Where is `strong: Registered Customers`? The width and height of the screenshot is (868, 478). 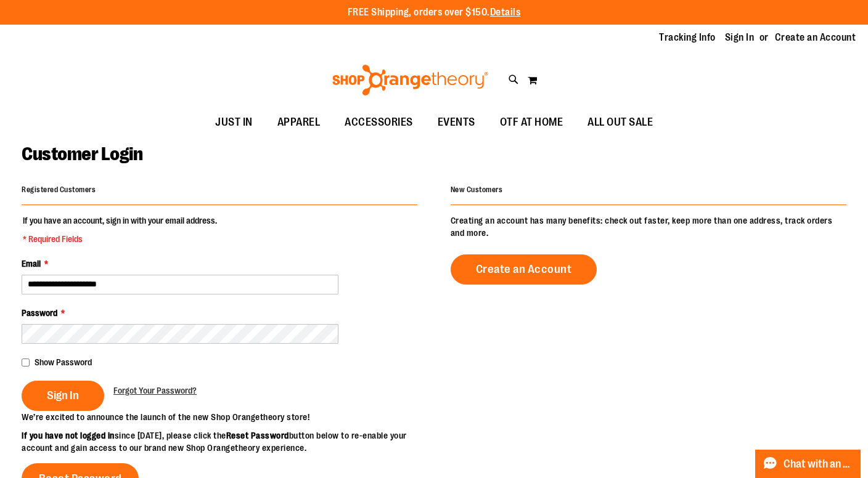 strong: Registered Customers is located at coordinates (59, 190).